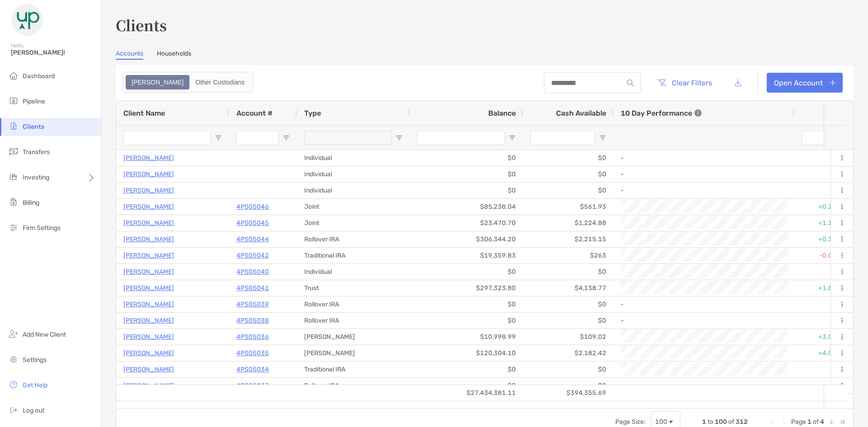 The width and height of the screenshot is (868, 427). Describe the element at coordinates (502, 113) in the screenshot. I see `span: Balance` at that location.